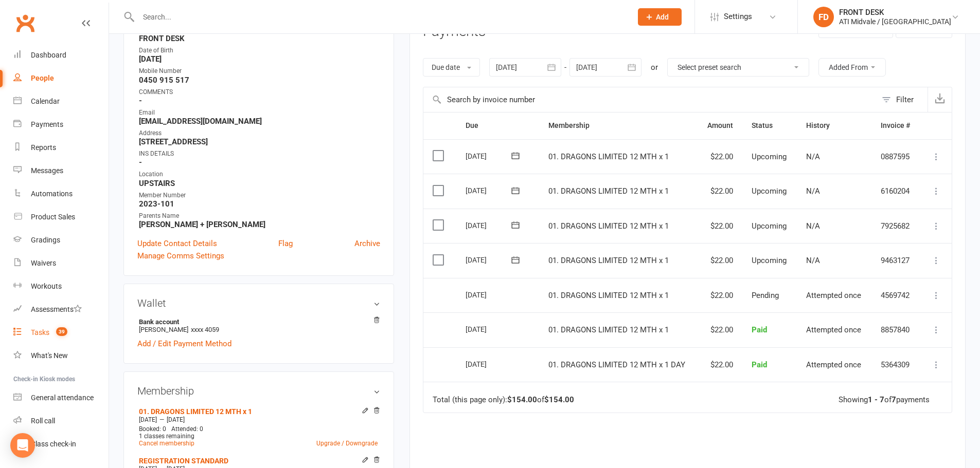  Describe the element at coordinates (26, 23) in the screenshot. I see `a: Clubworx` at that location.